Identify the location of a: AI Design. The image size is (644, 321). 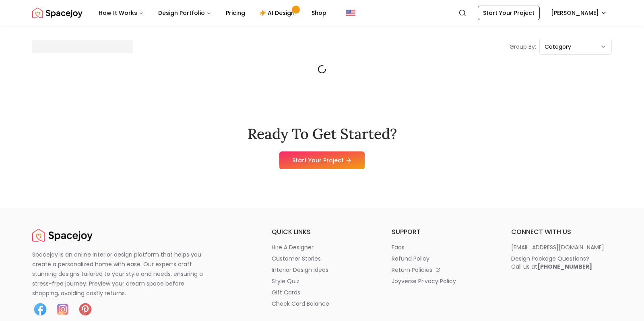
(278, 13).